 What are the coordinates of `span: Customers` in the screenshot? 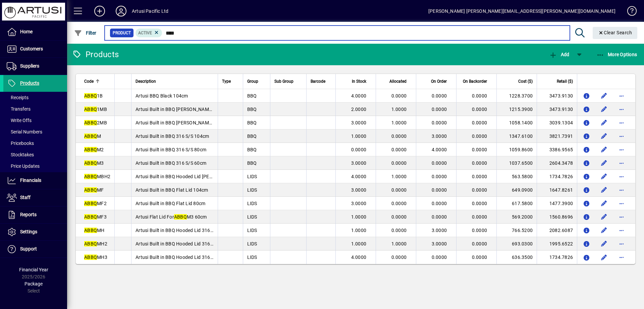 It's located at (32, 48).